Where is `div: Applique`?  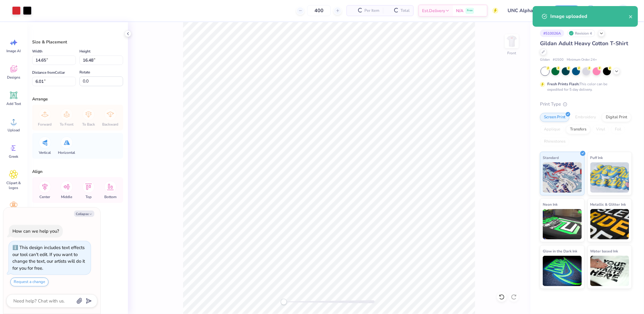 div: Applique is located at coordinates (552, 129).